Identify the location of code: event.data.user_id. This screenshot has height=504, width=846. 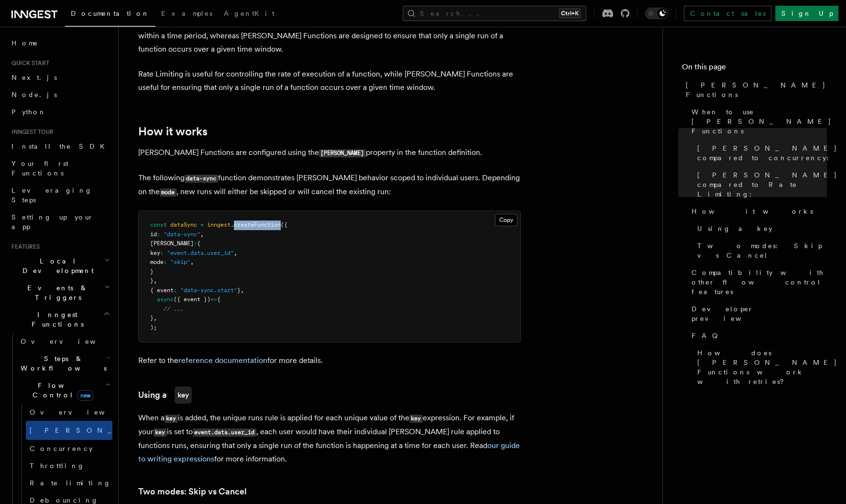
(224, 432).